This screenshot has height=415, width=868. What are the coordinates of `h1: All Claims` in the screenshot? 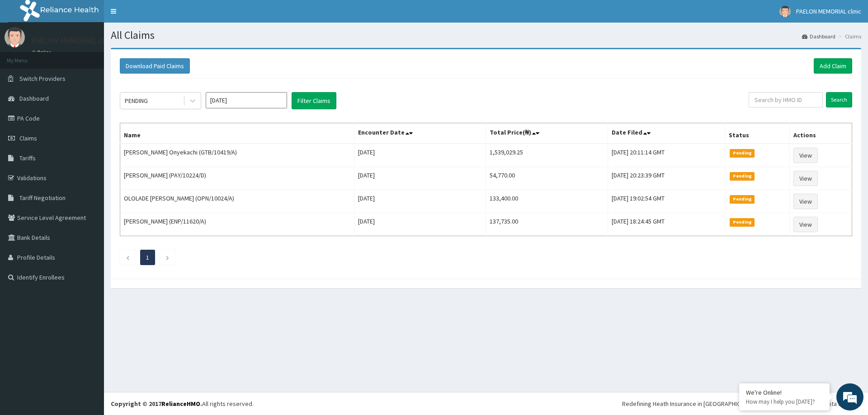 It's located at (486, 36).